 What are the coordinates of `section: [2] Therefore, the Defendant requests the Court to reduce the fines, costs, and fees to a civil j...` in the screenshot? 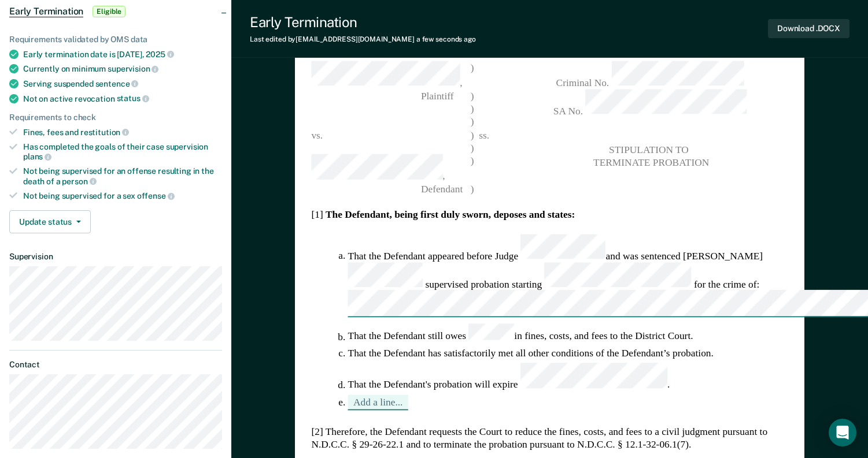 It's located at (550, 438).